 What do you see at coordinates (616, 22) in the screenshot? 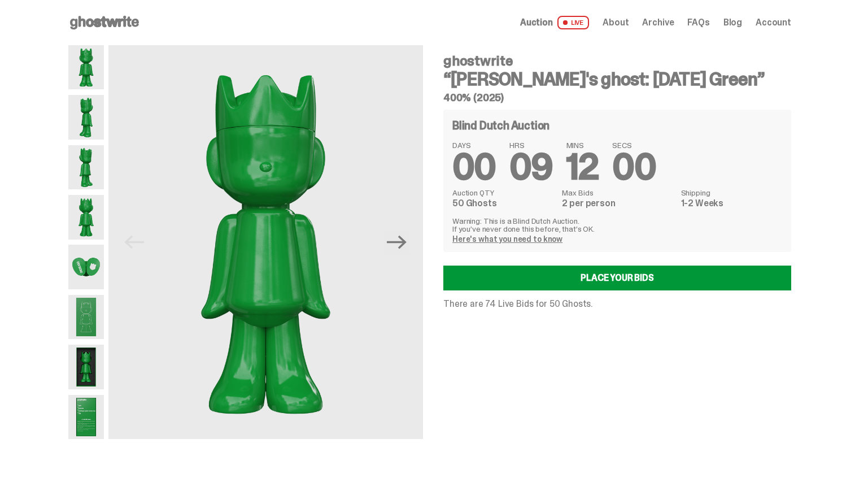
I see `a: About` at bounding box center [616, 22].